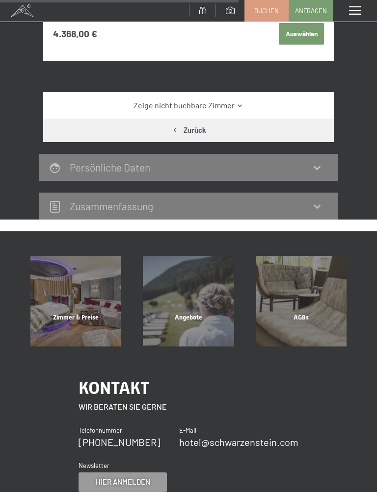  Describe the element at coordinates (187, 431) in the screenshot. I see `span: E-Mail` at that location.